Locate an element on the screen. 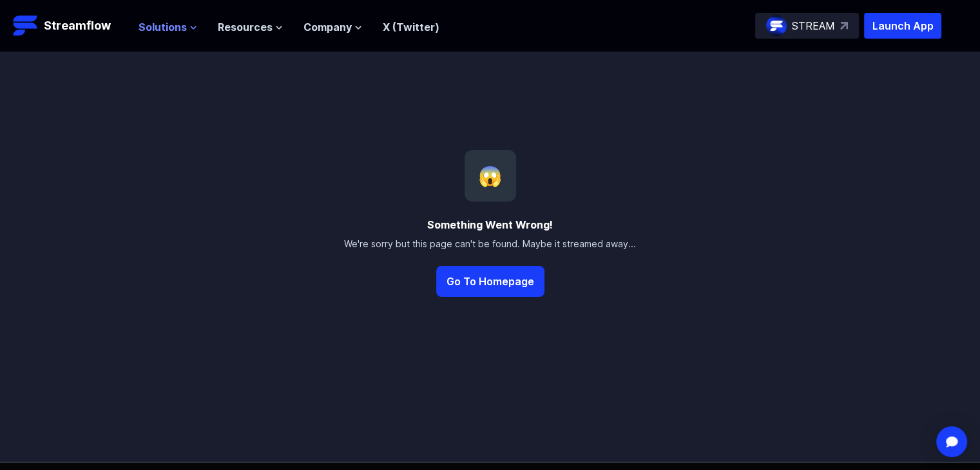 The height and width of the screenshot is (470, 980). a: STREAM is located at coordinates (807, 26).